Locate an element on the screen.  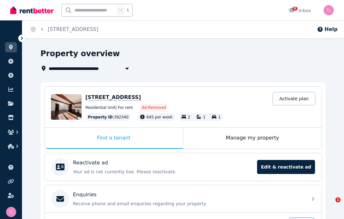
a: Activate plan is located at coordinates (294, 98).